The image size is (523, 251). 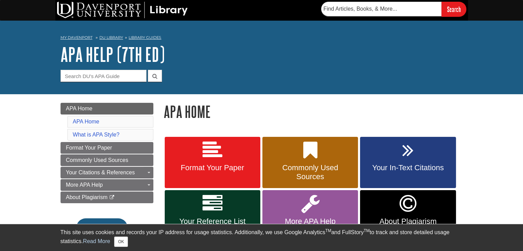 What do you see at coordinates (107, 173) in the screenshot?
I see `a: Your Citations & References` at bounding box center [107, 173].